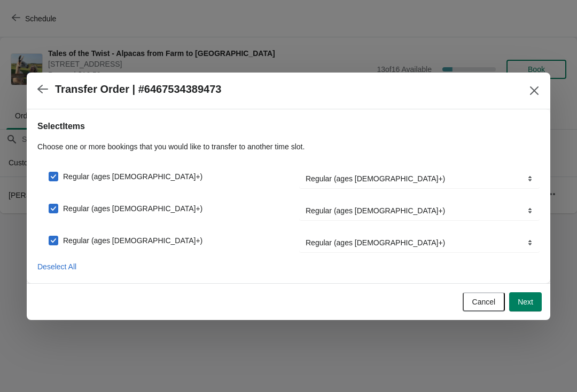  What do you see at coordinates (288, 127) in the screenshot?
I see `h2: Select Items` at bounding box center [288, 127].